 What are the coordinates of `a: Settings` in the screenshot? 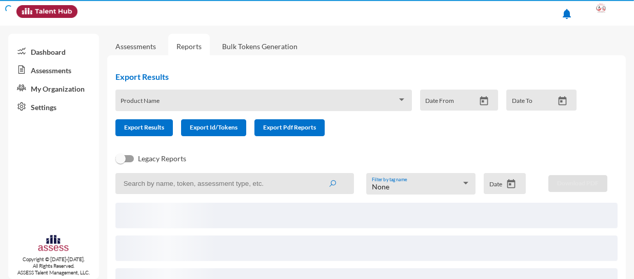 It's located at (53, 107).